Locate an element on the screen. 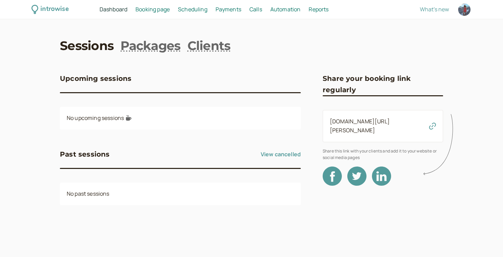 This screenshot has height=257, width=503. a: Calls is located at coordinates (256, 10).